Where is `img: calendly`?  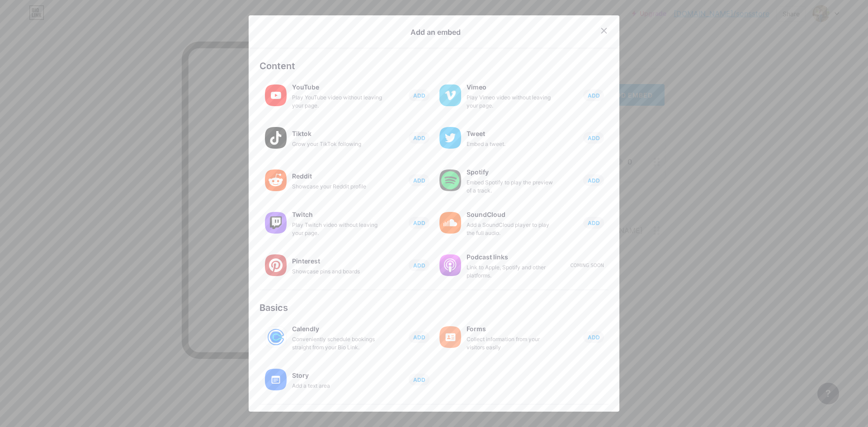
img: calendly is located at coordinates (276, 337).